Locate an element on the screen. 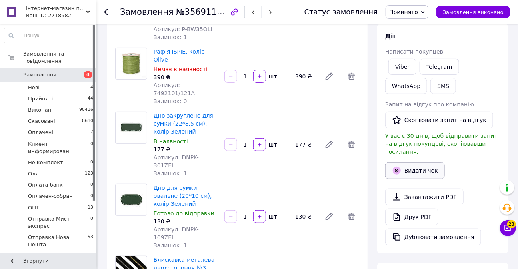 This screenshot has height=269, width=518. span: Прийнято is located at coordinates (403, 12).